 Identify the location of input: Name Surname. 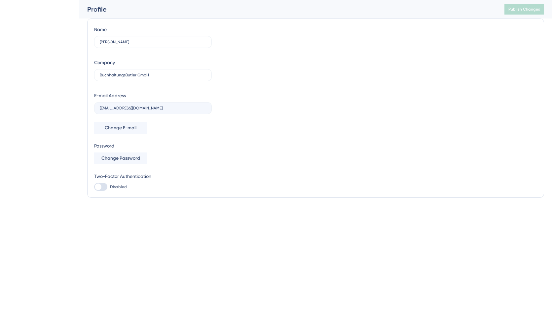
(153, 42).